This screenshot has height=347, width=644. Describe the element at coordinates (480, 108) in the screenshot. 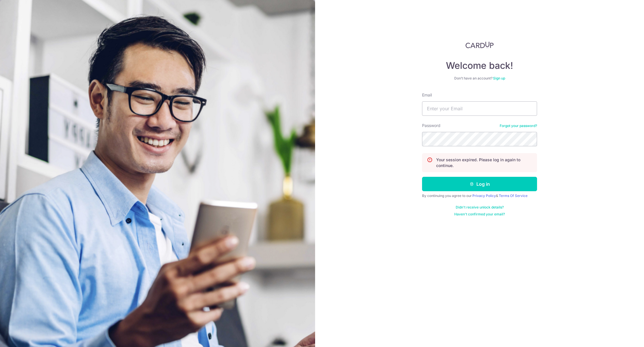

I see `input: Enter your Email` at that location.